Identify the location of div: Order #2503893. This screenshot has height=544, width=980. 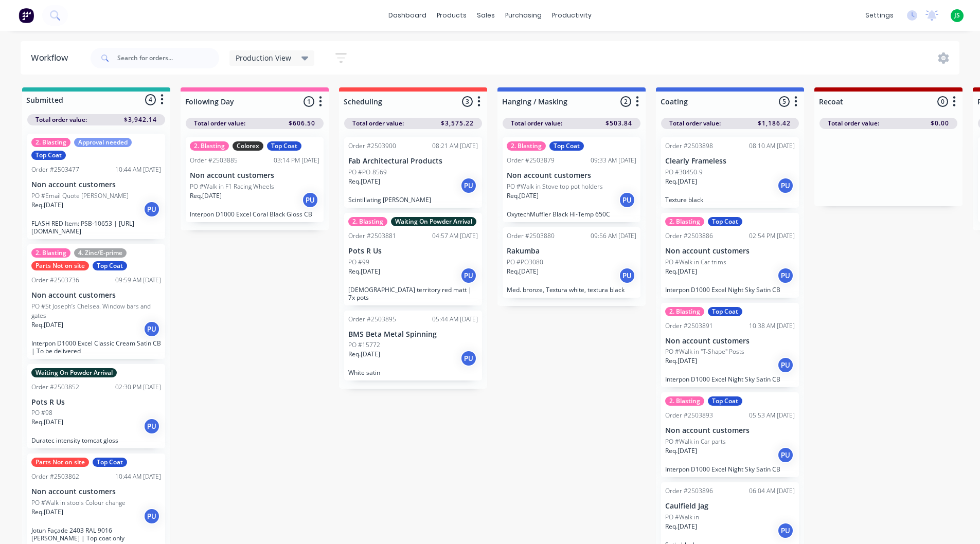
(689, 415).